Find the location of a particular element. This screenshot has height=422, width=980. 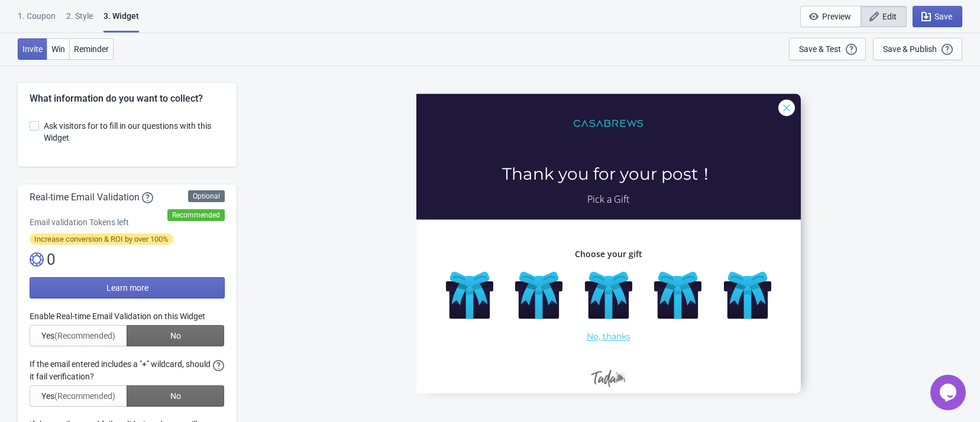

span: Preview is located at coordinates (836, 16).